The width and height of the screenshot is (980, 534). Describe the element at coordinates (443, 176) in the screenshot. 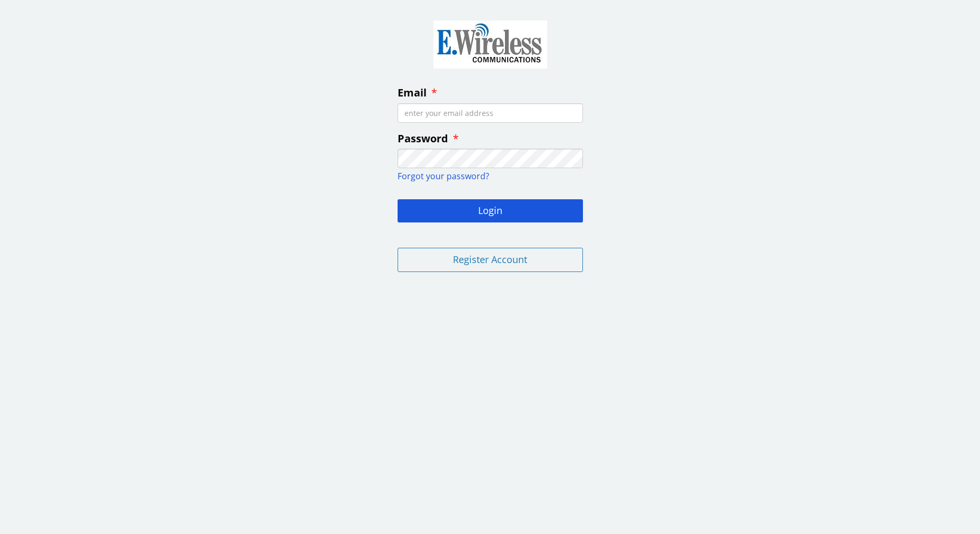

I see `span: Forgot your password?` at that location.